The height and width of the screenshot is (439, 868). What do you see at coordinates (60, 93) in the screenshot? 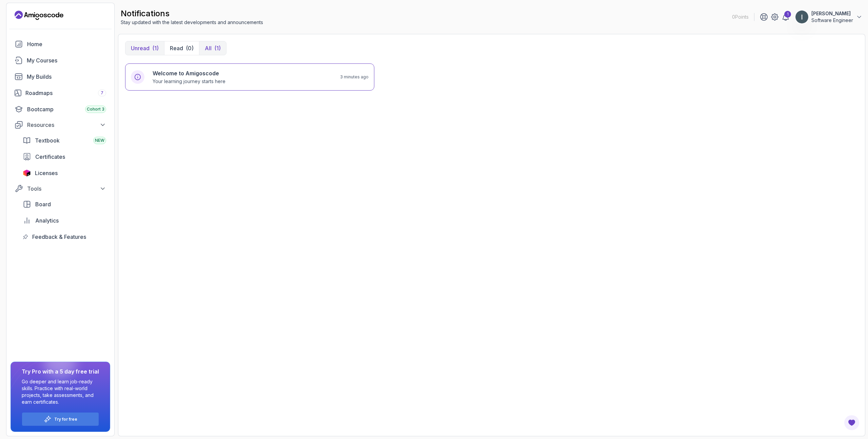
I see `a: roadmaps` at bounding box center [60, 93].